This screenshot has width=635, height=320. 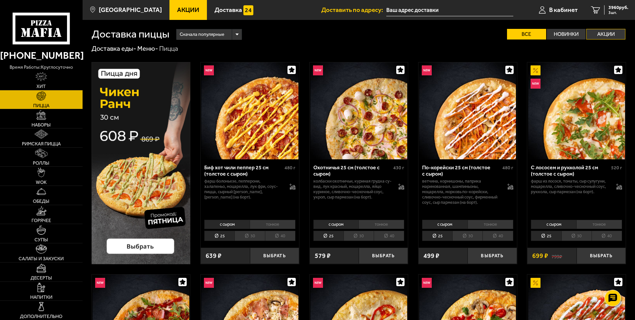 I want to click on span: Обеды, so click(x=41, y=201).